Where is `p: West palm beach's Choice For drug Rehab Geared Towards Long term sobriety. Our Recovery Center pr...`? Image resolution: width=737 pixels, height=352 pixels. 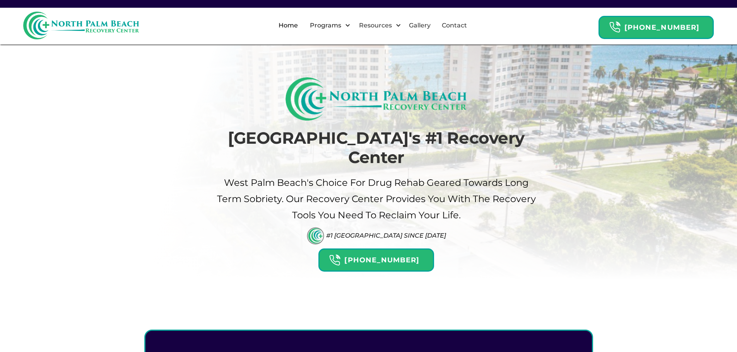 p: West palm beach's Choice For drug Rehab Geared Towards Long term sobriety. Our Recovery Center pr... is located at coordinates (376, 199).